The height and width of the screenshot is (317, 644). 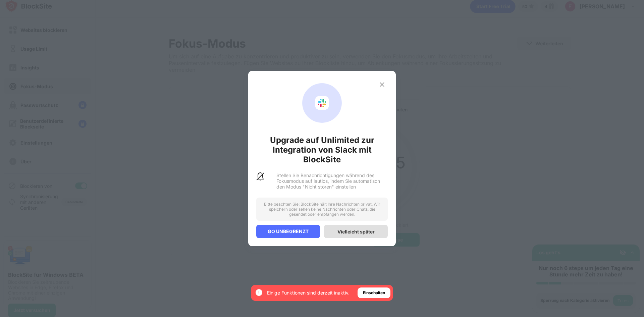 I want to click on div: Bitte beachten Sie: BlockSite hält Ihre Nachrichten privat. Wir speichern oder sehen keine Nachri..., so click(x=322, y=209).